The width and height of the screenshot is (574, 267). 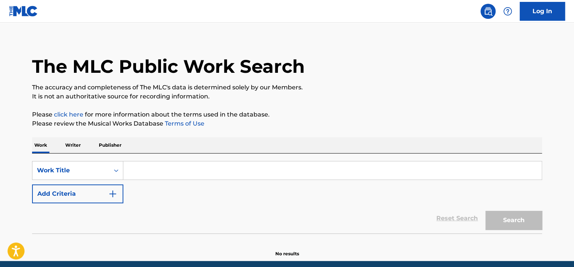 I want to click on a: Public Search, so click(x=488, y=11).